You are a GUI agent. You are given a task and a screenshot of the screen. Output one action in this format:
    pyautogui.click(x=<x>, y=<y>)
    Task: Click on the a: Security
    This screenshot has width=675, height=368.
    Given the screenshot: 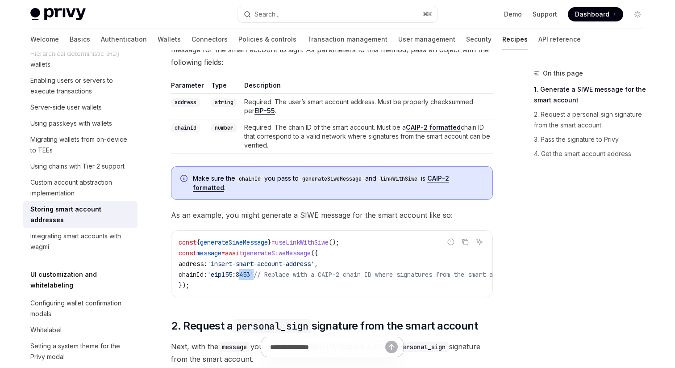 What is the action you would take?
    pyautogui.click(x=479, y=39)
    